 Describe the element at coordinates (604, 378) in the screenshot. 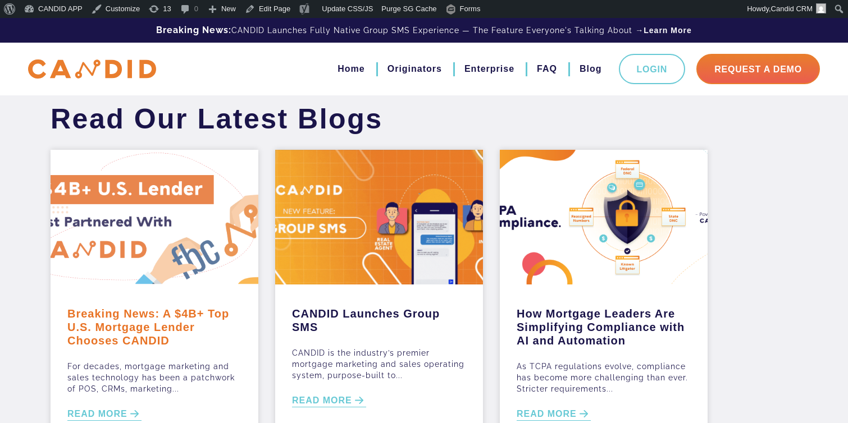

I see `p: As TCPA regulations evolve, compliance has become more challenging than ever. Stricter requiremen...` at that location.